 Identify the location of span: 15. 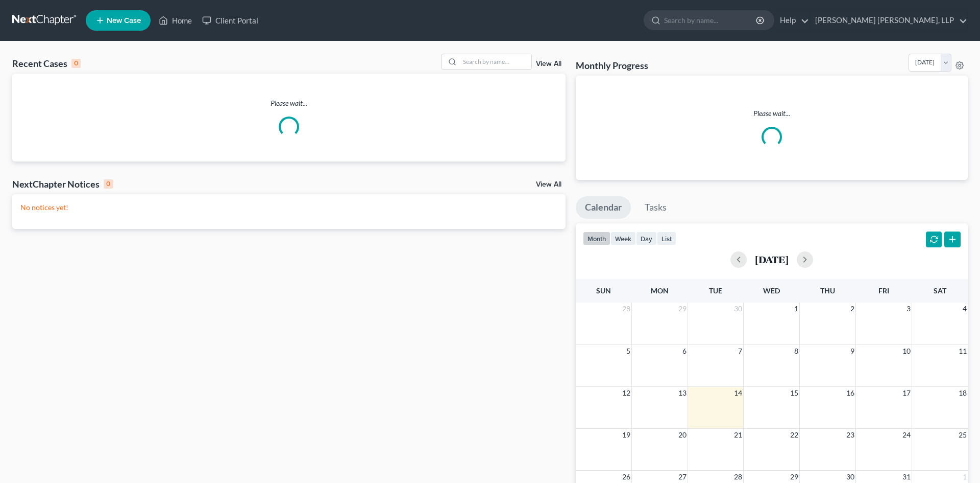
(794, 393).